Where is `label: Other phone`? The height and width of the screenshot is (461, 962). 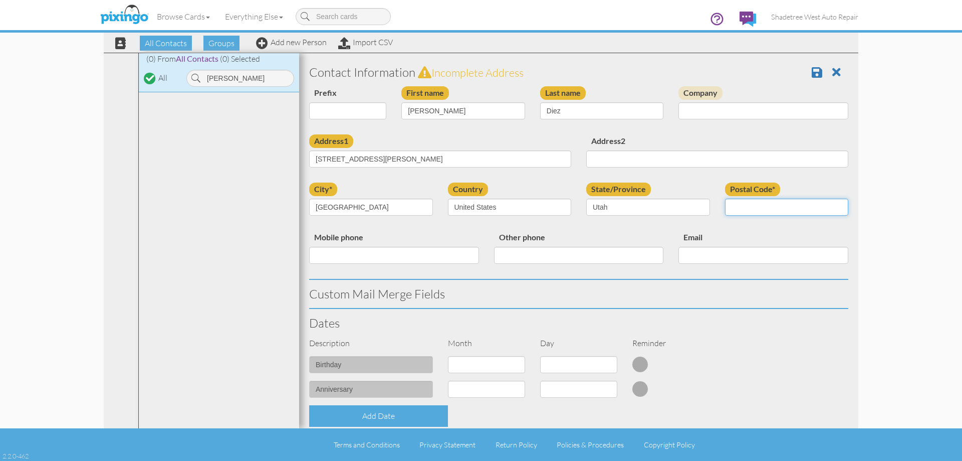
label: Other phone is located at coordinates (522, 237).